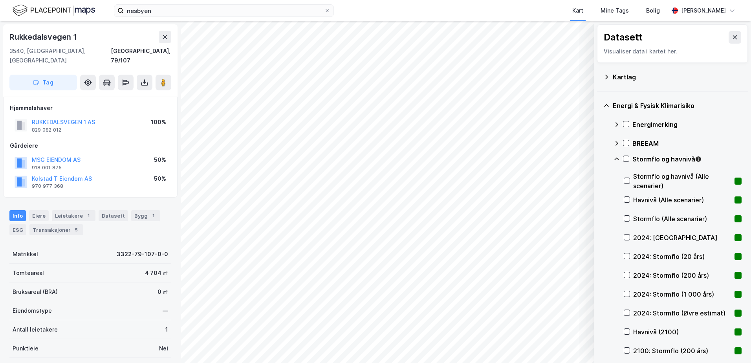  What do you see at coordinates (683, 351) in the screenshot?
I see `div: 2100: Stormflo (200 års)` at bounding box center [683, 351].